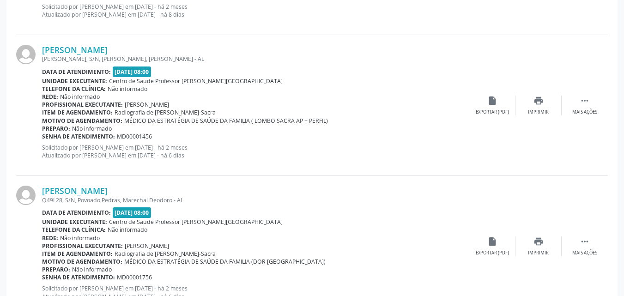 This screenshot has height=296, width=624. I want to click on div: Q49L28, S/N, Povoado Pedras, Marechal Deodoro - AL, so click(256, 200).